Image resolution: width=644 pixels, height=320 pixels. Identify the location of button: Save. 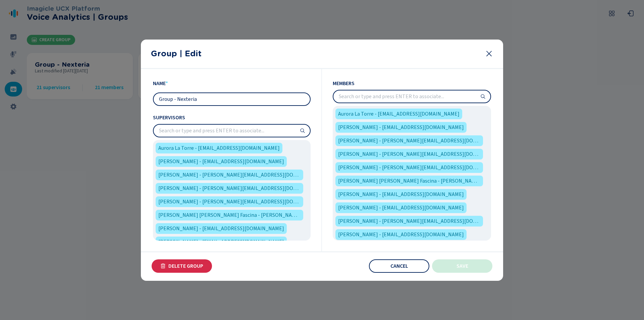
(462, 266).